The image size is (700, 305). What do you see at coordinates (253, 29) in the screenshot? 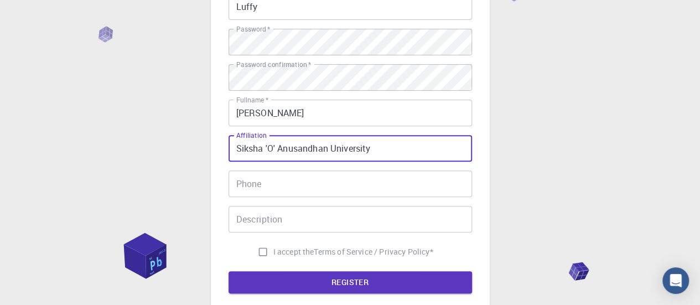
I see `label: Password` at bounding box center [253, 29].